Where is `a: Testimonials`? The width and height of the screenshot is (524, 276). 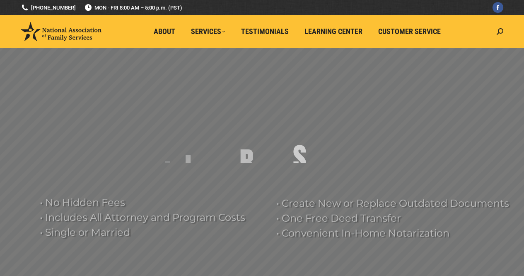 a: Testimonials is located at coordinates (265, 31).